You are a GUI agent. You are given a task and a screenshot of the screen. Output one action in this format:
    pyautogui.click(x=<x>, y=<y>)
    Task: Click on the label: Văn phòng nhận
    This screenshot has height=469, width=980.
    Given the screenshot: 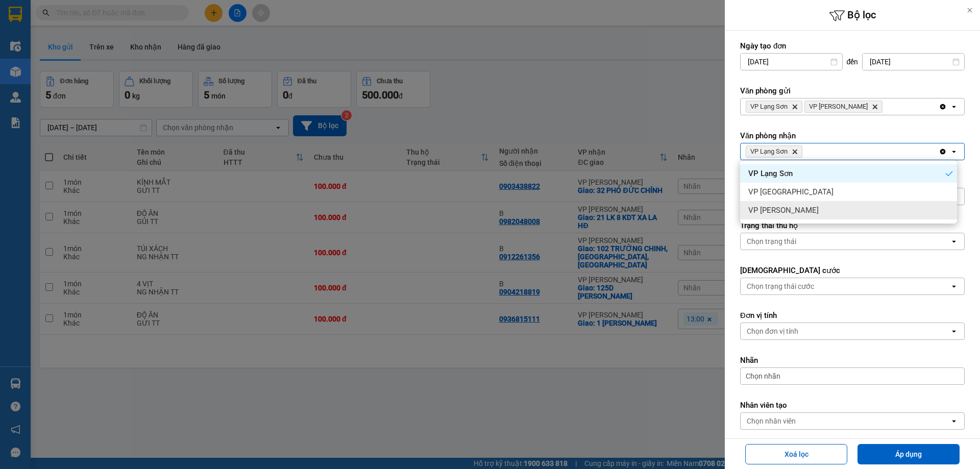 What is the action you would take?
    pyautogui.click(x=852, y=136)
    